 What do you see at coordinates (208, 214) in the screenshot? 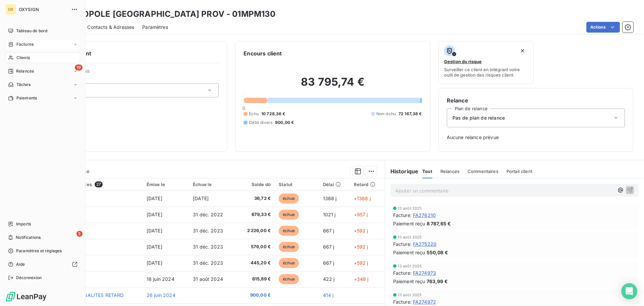
I see `span: 31 déc. 2022` at bounding box center [208, 214].